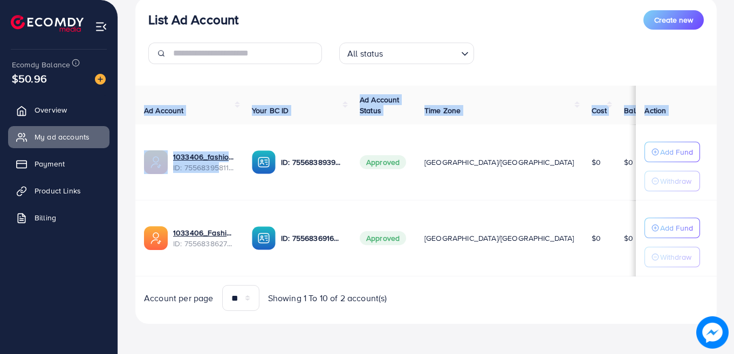 This screenshot has height=354, width=734. Describe the element at coordinates (58, 191) in the screenshot. I see `span: Product Links` at that location.